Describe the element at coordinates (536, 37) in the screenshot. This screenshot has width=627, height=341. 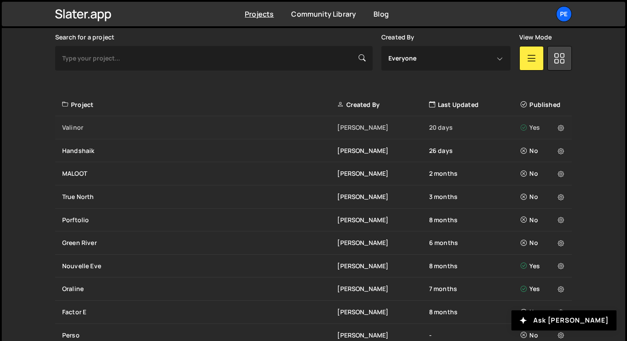
I see `label: View Mode` at that location.